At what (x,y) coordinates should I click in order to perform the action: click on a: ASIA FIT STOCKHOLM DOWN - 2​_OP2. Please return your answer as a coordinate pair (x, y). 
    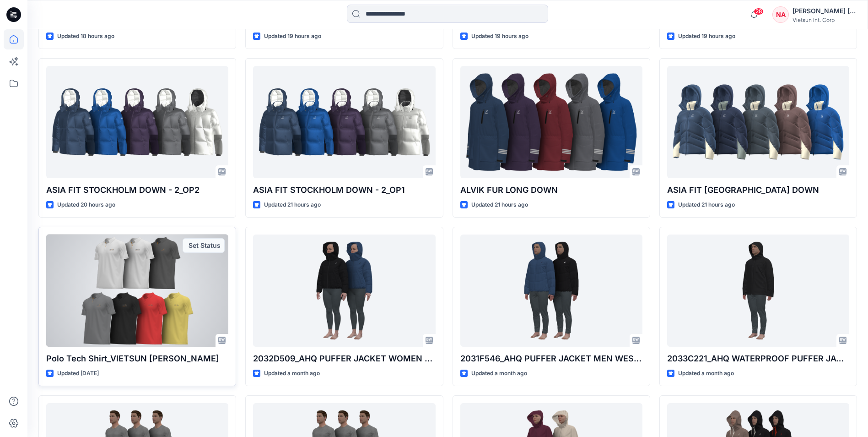
    Looking at the image, I should click on (138, 122).